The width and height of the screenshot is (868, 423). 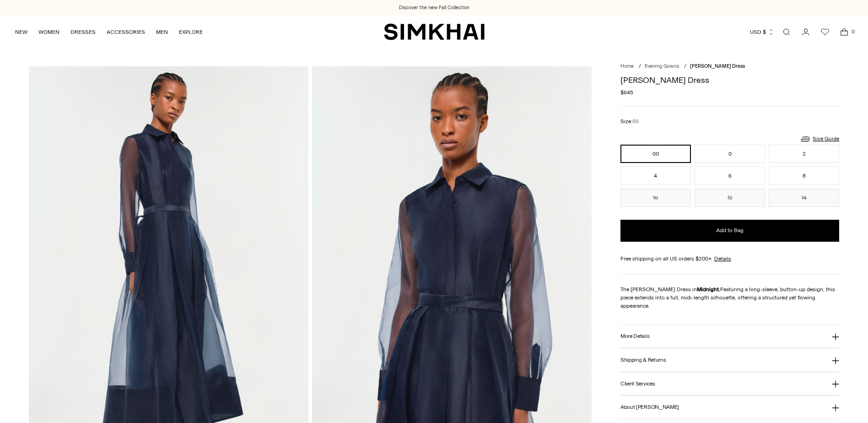 What do you see at coordinates (761, 32) in the screenshot?
I see `button: USD $` at bounding box center [761, 32].